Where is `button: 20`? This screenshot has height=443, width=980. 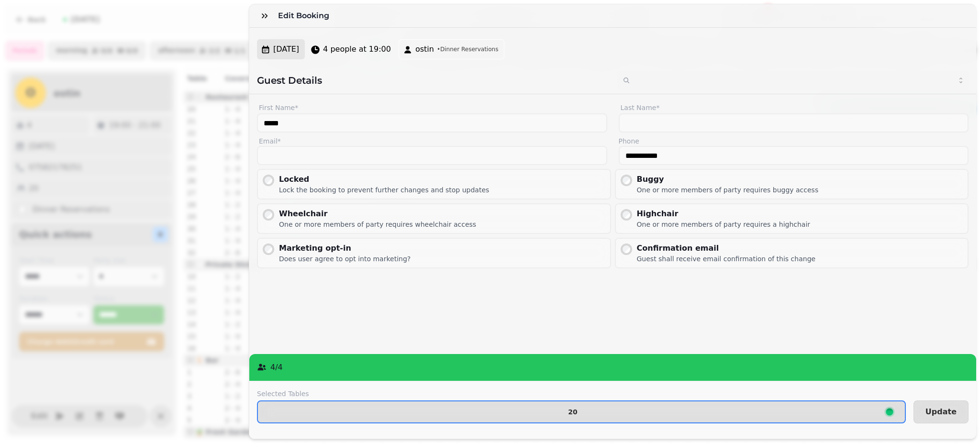
button: 20 is located at coordinates (582, 412).